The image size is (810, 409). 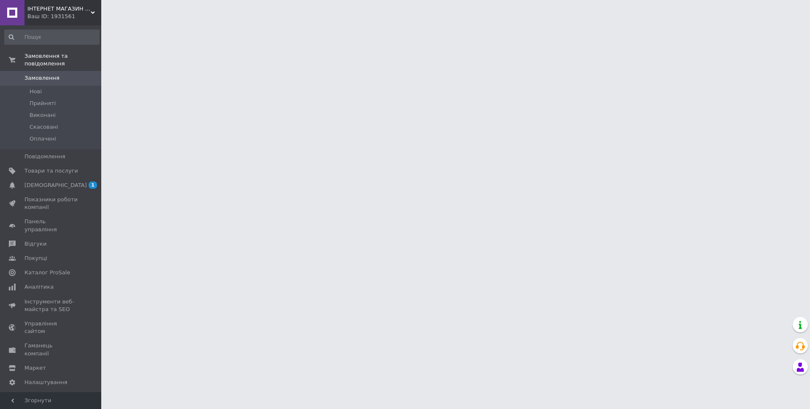 What do you see at coordinates (51, 305) in the screenshot?
I see `span: Інструменти веб-майстра та SEO` at bounding box center [51, 305].